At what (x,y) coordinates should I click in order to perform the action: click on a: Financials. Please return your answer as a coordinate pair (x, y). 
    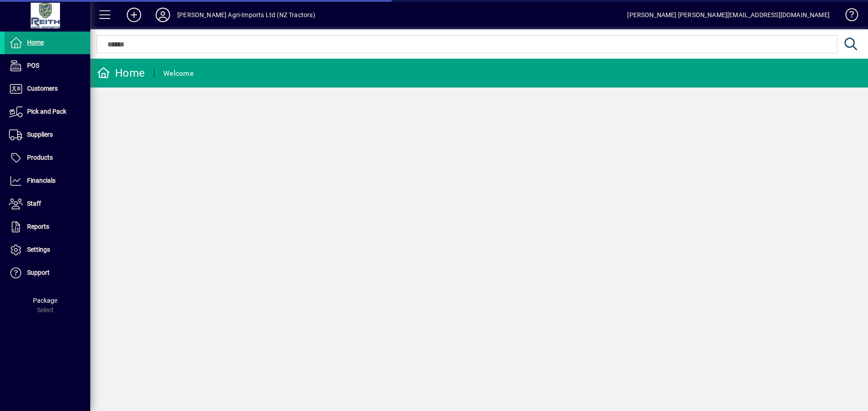
    Looking at the image, I should click on (47, 180).